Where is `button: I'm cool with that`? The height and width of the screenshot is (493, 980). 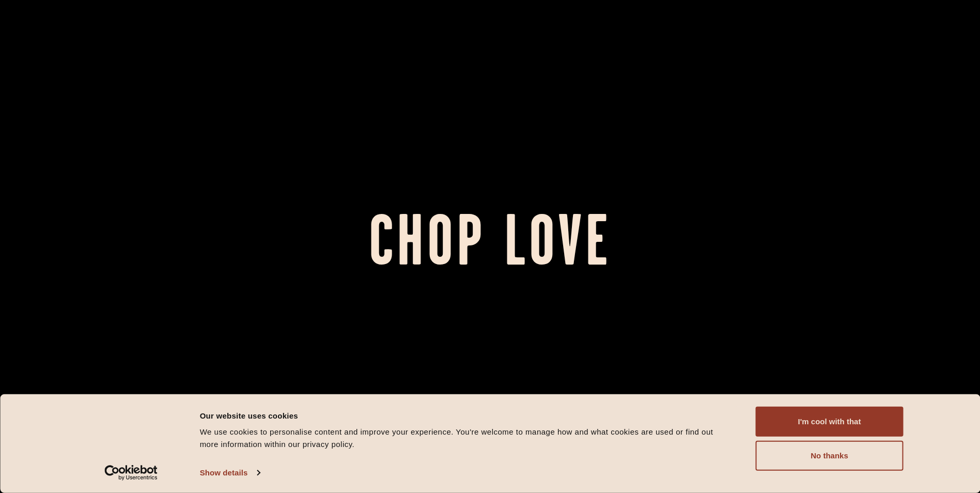 button: I'm cool with that is located at coordinates (830, 422).